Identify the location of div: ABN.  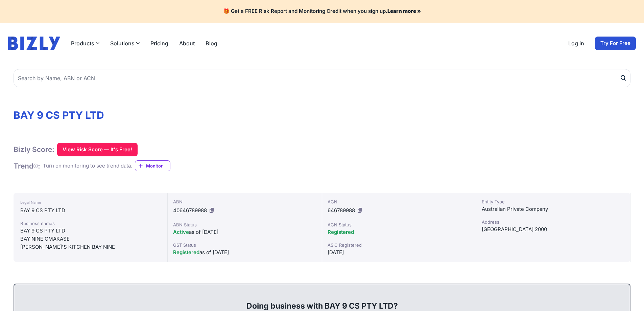
(245, 202).